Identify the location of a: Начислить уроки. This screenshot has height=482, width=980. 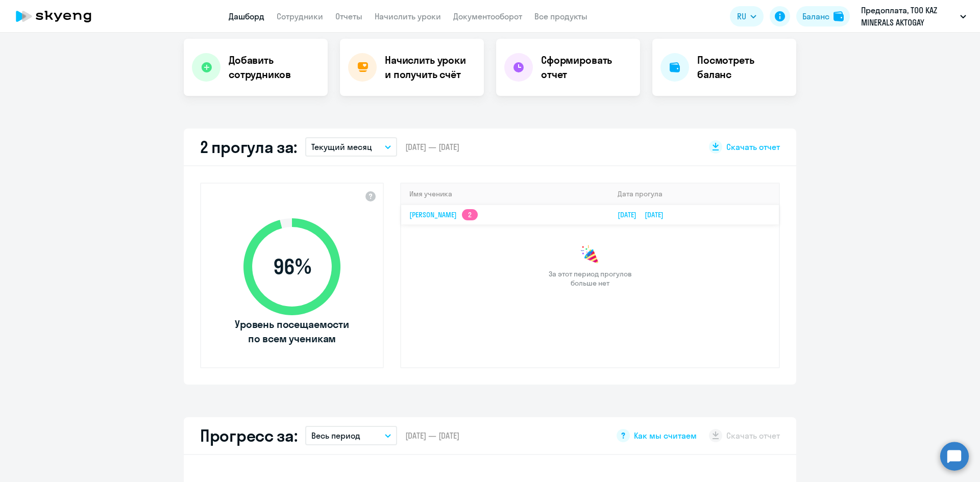
(408, 16).